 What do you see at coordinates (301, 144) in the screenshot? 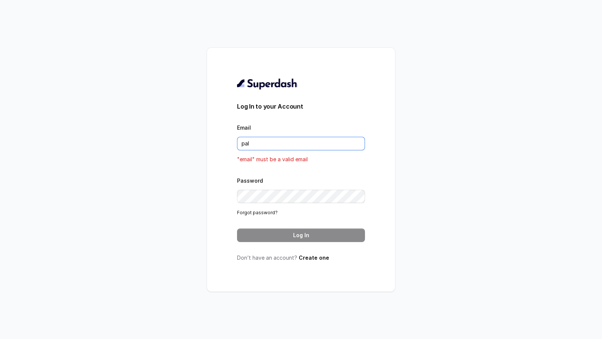
I see `input: youremail@example.com` at bounding box center [301, 144].